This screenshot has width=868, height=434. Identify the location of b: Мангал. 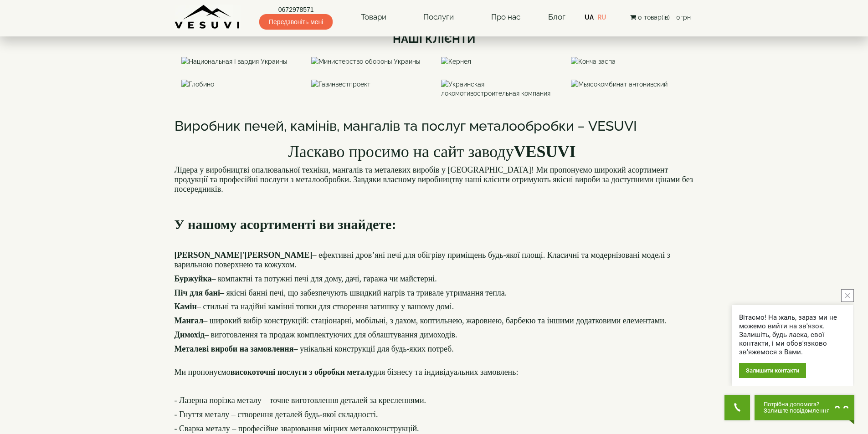
(189, 321).